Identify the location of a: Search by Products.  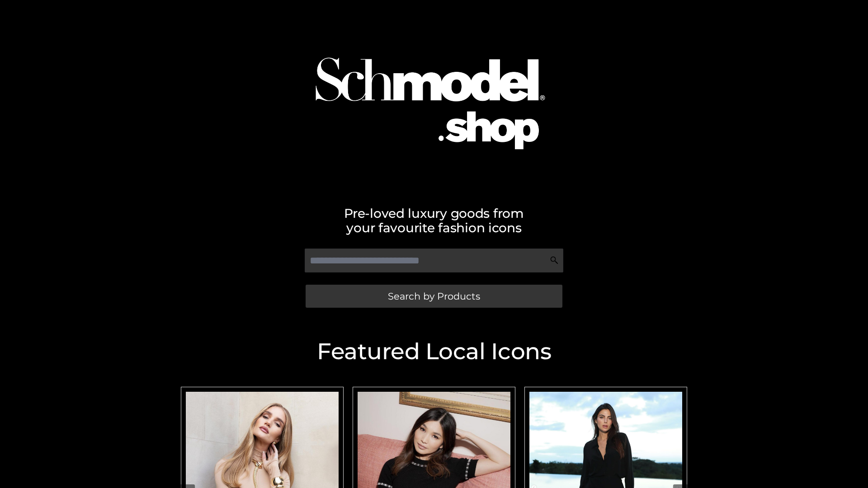
(434, 296).